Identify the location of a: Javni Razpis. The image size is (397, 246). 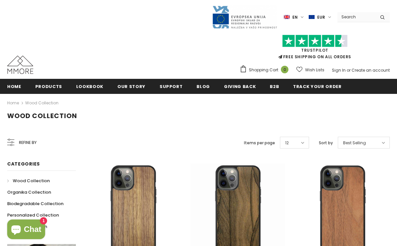
(244, 17).